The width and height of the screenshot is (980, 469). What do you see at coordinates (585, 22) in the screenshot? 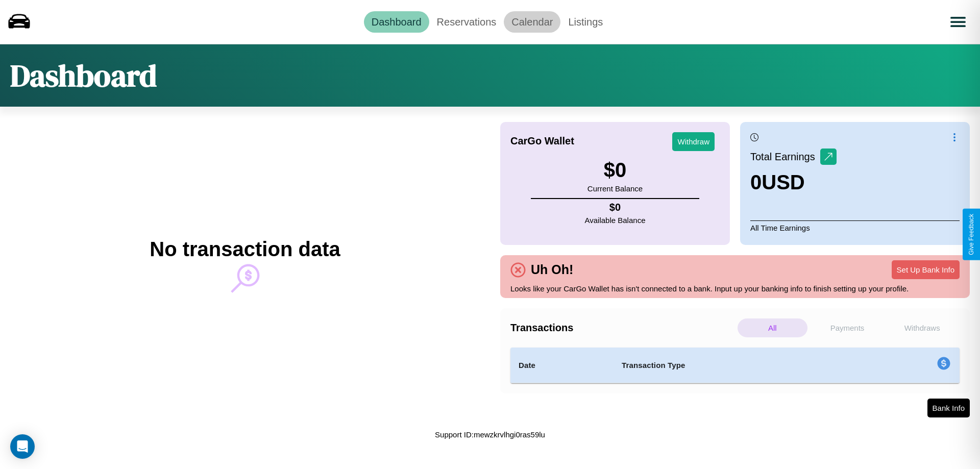
I see `a: Listings` at bounding box center [585, 22].